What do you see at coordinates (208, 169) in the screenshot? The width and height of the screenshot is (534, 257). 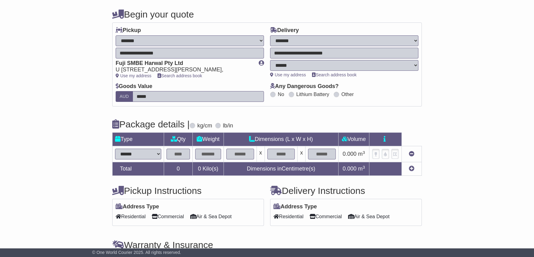 I see `td: Kilo(s)` at bounding box center [208, 169].